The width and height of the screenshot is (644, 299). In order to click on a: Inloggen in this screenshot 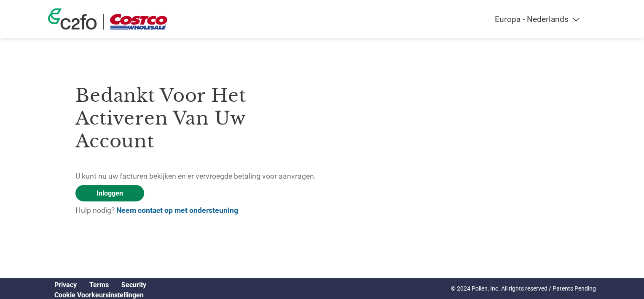, I will do `click(110, 193)`.